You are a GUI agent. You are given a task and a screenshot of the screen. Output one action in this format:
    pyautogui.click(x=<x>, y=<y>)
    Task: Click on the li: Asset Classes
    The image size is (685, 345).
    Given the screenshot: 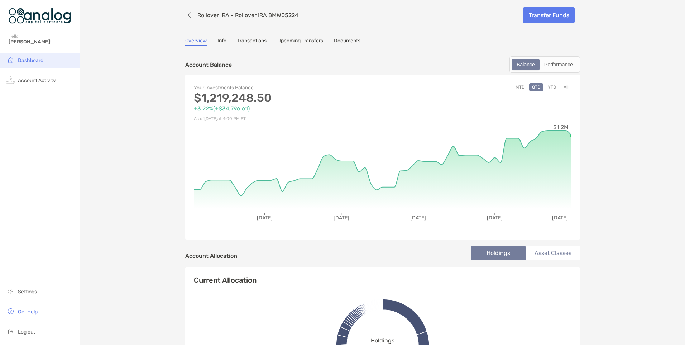 What is the action you would take?
    pyautogui.click(x=553, y=253)
    